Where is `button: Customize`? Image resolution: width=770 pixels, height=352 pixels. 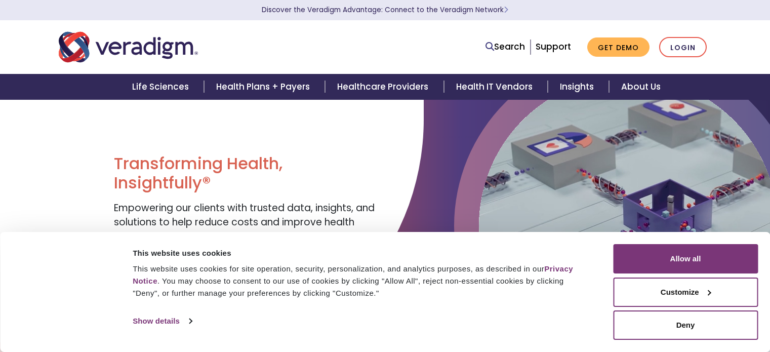
button: Customize is located at coordinates (685, 292).